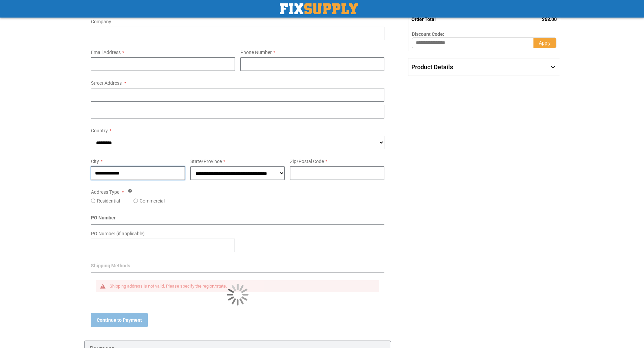 The image size is (644, 348). Describe the element at coordinates (106, 52) in the screenshot. I see `span: Email Address` at that location.